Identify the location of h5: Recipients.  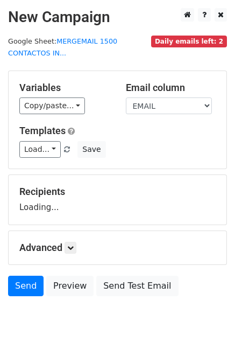
(117, 192).